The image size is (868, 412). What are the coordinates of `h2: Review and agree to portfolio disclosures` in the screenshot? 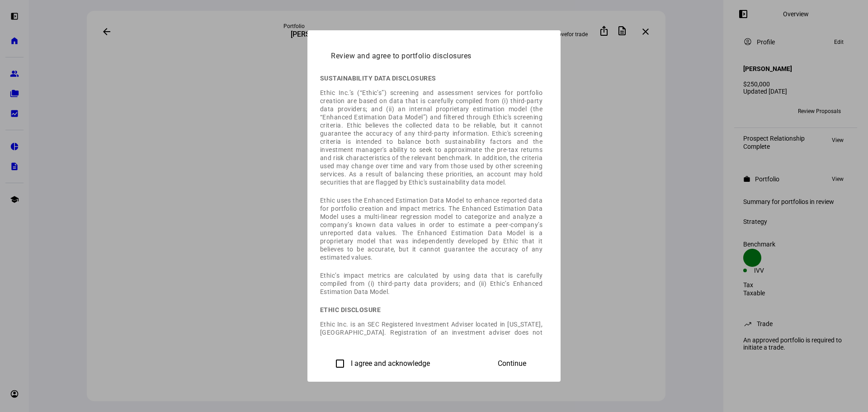 It's located at (434, 52).